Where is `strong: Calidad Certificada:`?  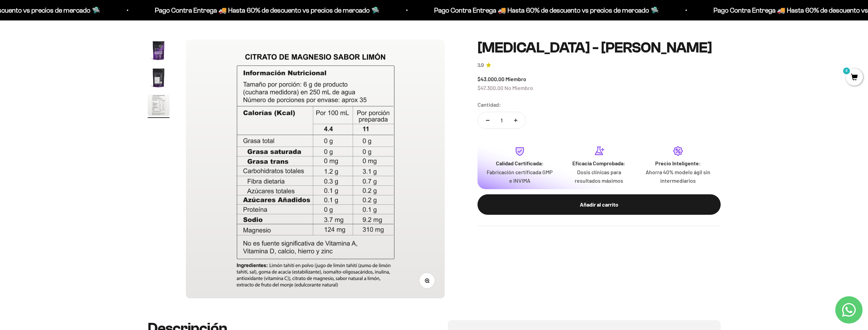 strong: Calidad Certificada: is located at coordinates (520, 163).